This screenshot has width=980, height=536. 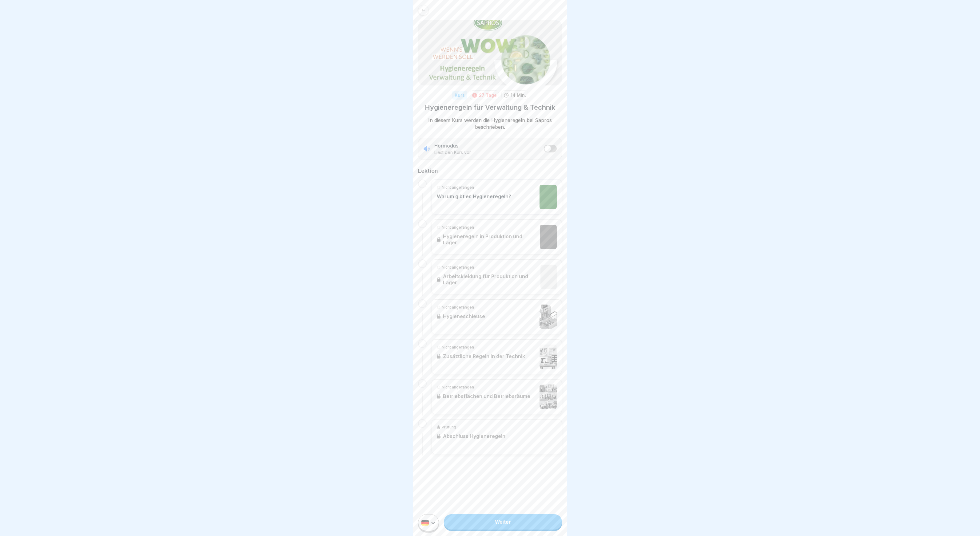 I want to click on p: Liest den Kurs vor, so click(x=453, y=152).